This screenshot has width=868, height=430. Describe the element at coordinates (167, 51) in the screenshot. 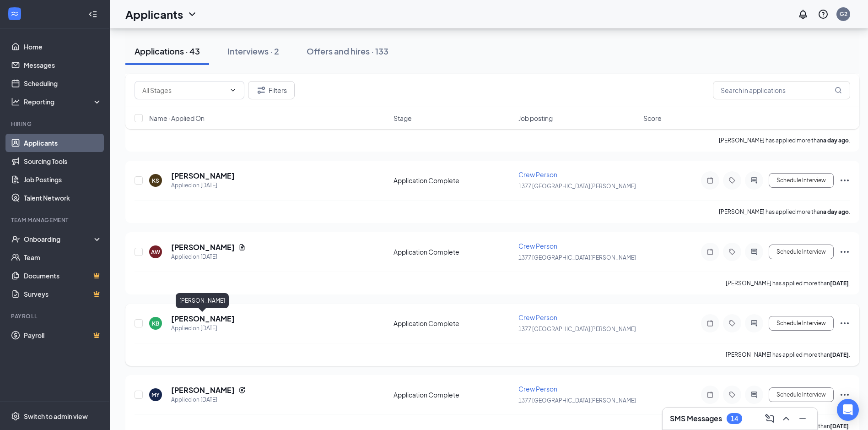

I see `div: Applications · 43` at that location.